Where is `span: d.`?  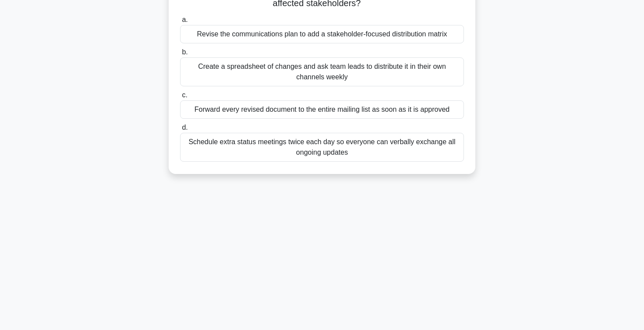 span: d. is located at coordinates (184, 127).